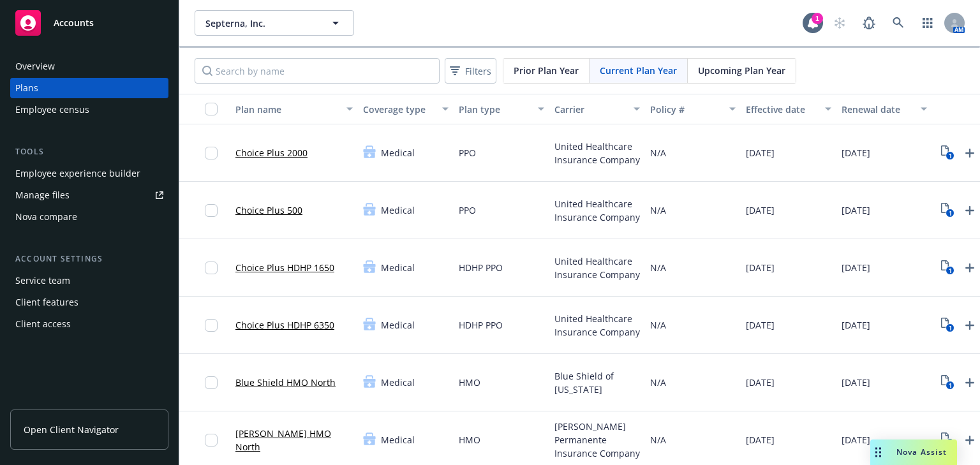 The height and width of the screenshot is (465, 980). I want to click on a: Choice Plus HDHP 1650, so click(284, 267).